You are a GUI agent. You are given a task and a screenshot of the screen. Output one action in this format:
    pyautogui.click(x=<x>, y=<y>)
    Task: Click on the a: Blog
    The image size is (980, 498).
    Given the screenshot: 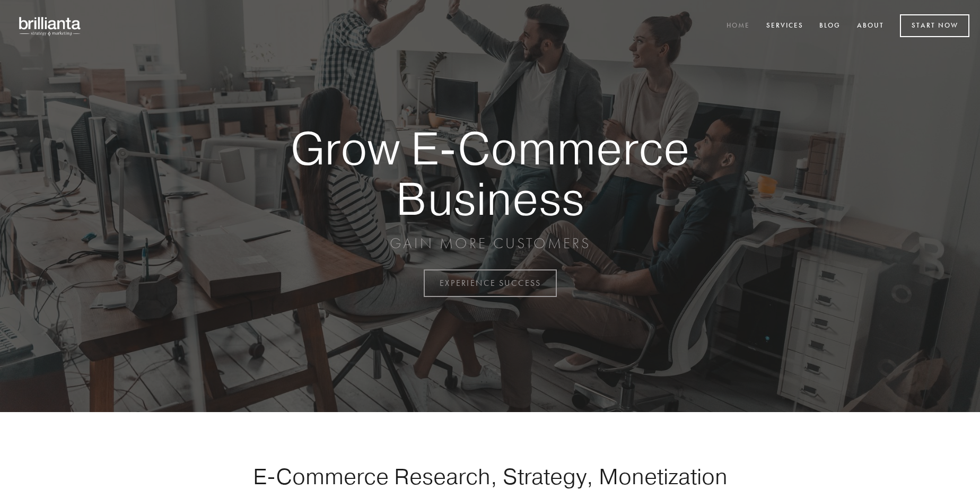 What is the action you would take?
    pyautogui.click(x=830, y=26)
    